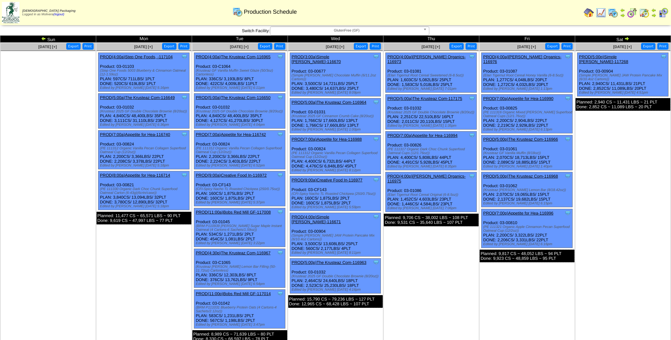  What do you see at coordinates (135, 134) in the screenshot?
I see `a: PROD(7:00a)Appetite for Hea-116740` at bounding box center [135, 134].